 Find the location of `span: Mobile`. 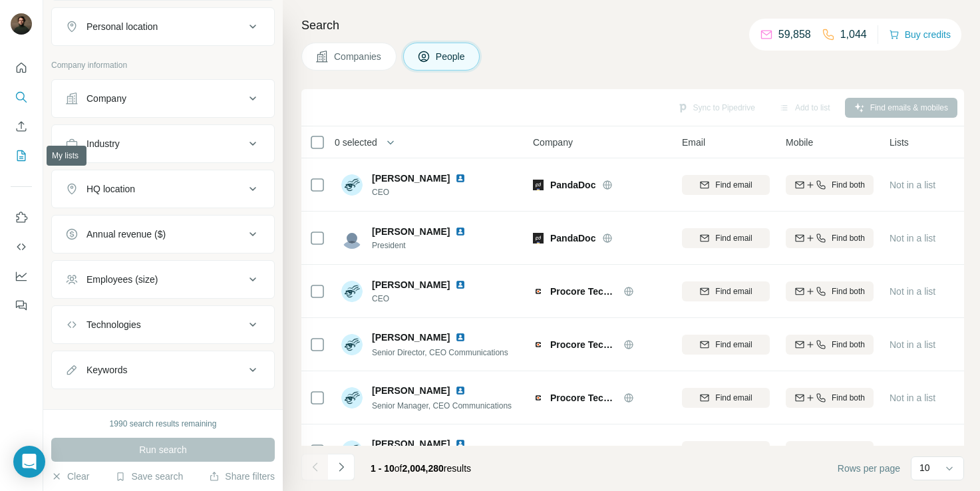

span: Mobile is located at coordinates (799, 143).